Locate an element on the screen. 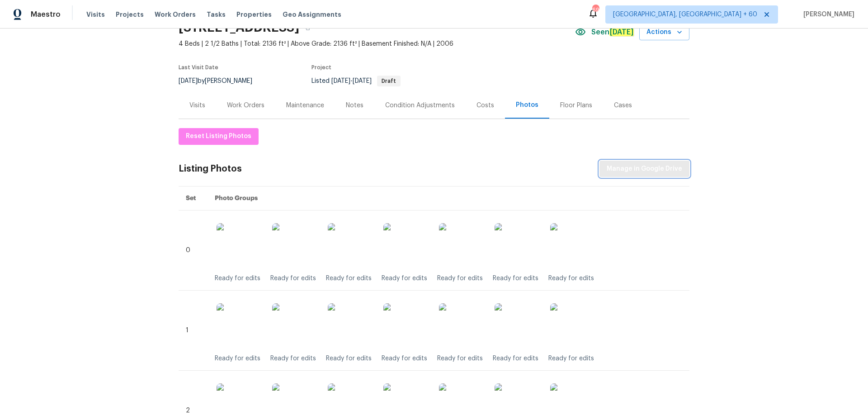 The width and height of the screenshot is (868, 416). button: Actions is located at coordinates (664, 32).